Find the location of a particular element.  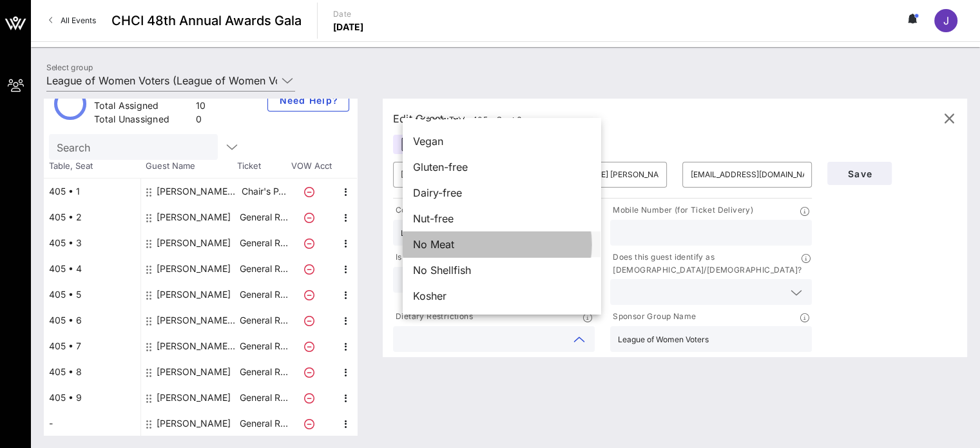

span: Gluten-free is located at coordinates (440, 167).